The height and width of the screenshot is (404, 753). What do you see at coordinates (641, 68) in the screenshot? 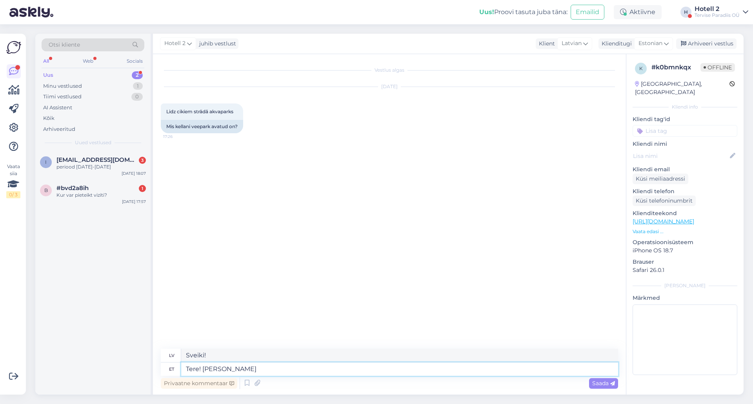
I see `span: k` at bounding box center [641, 68].